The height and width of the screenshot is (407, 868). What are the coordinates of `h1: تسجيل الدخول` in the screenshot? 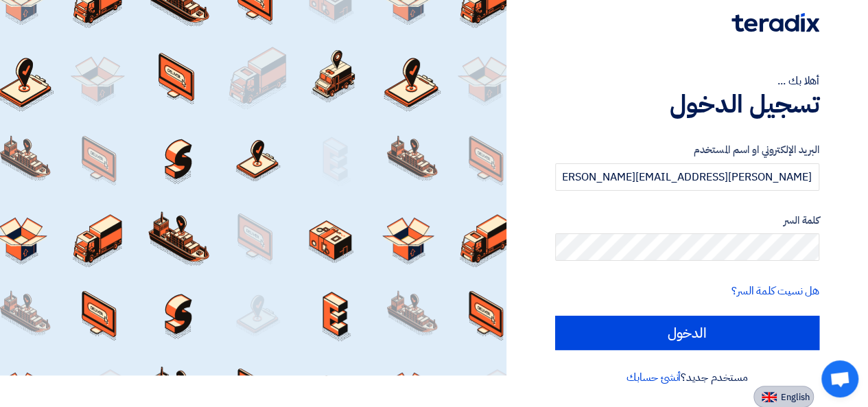 It's located at (687, 104).